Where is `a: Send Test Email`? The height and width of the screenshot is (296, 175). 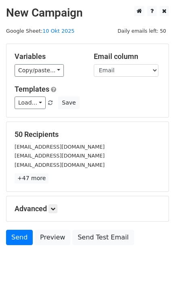
a: Send Test Email is located at coordinates (103, 237).